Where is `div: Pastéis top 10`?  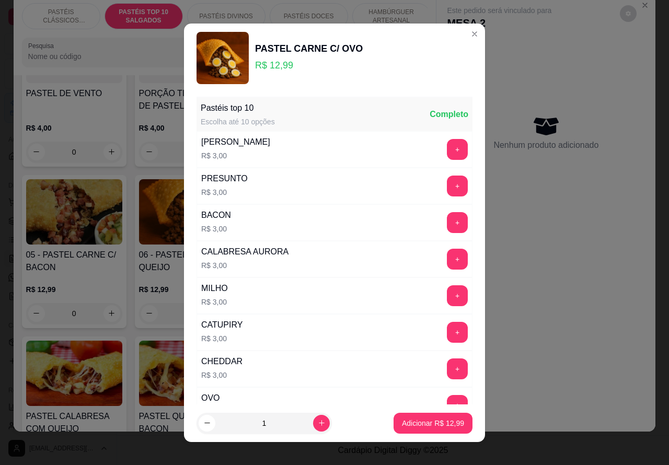 div: Pastéis top 10 is located at coordinates (238, 108).